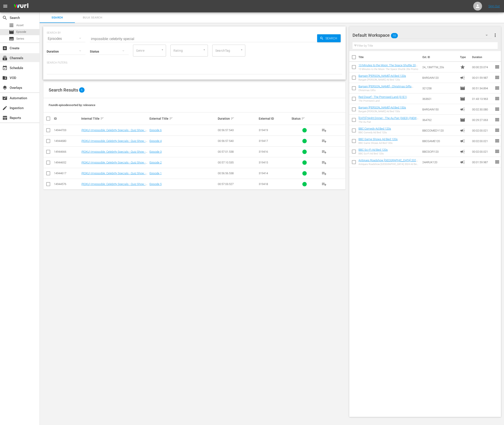 The image size is (504, 425). What do you see at coordinates (482, 151) in the screenshot?
I see `td: 00:02:00.021` at bounding box center [482, 151].